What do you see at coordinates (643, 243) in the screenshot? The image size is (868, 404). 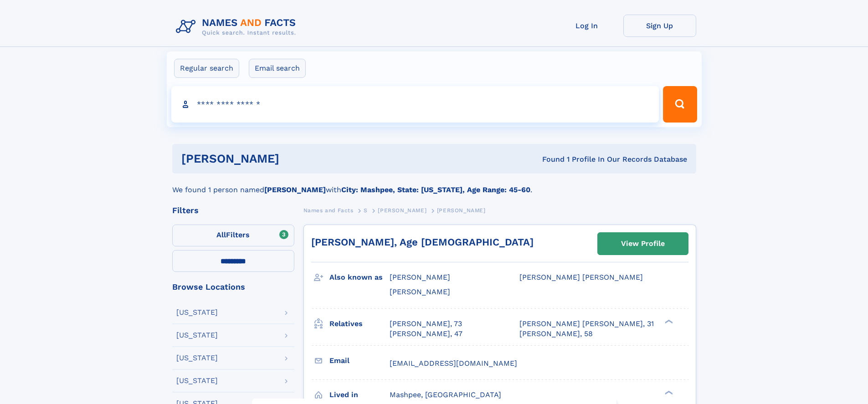 I see `div: View Profile` at bounding box center [643, 243].